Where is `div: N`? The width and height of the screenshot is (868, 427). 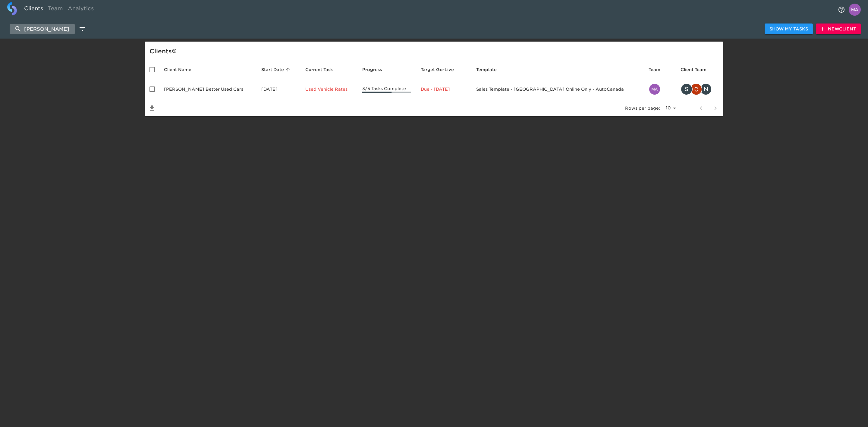
div: N is located at coordinates (706, 89).